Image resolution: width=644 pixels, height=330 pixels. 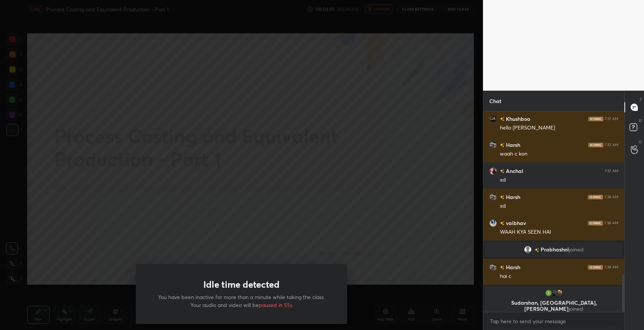 I want to click on img: e2180b1c6f514c2a83fe3315d36bd866.jpg, so click(x=493, y=119).